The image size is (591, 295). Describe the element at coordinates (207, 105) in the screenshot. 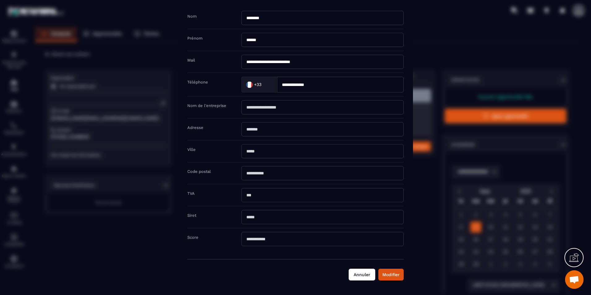

I see `label: Nom de l'entreprise` at that location.